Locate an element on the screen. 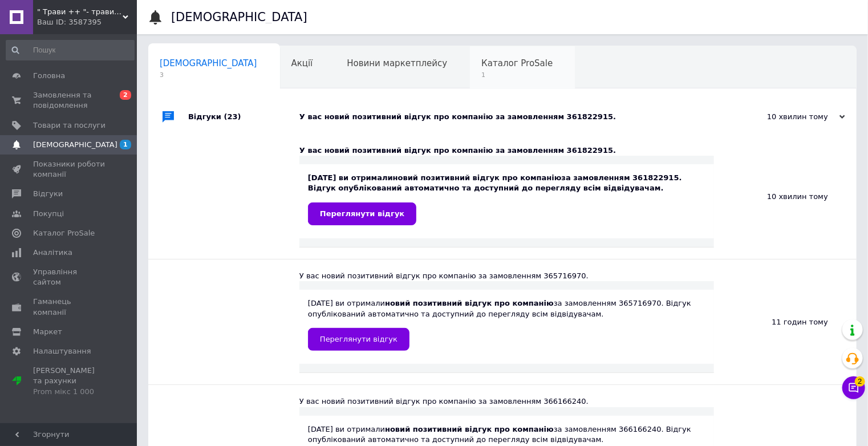 The width and height of the screenshot is (868, 446). div: Prom мікс 1 000 is located at coordinates (69, 392).